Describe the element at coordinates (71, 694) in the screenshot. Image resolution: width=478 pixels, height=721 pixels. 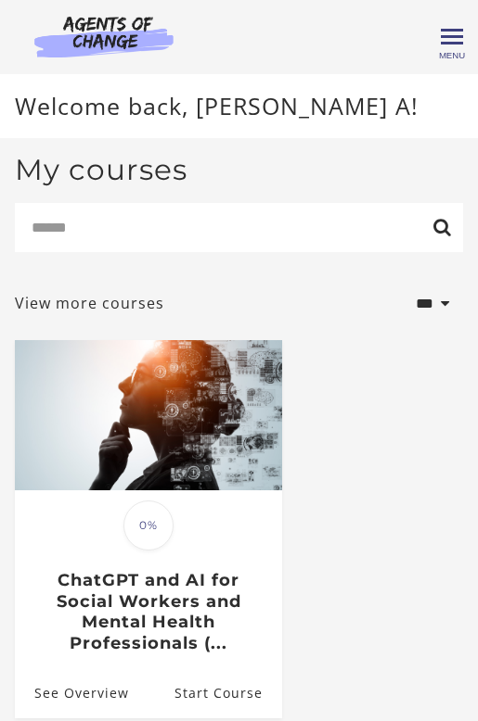
I see `a: ChatGPT and AI for Social Workers and Mental Health Professionals (...: See Overview` at that location.